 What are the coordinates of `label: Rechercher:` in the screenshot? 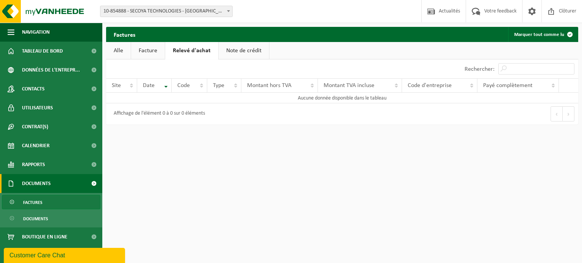 It's located at (479, 69).